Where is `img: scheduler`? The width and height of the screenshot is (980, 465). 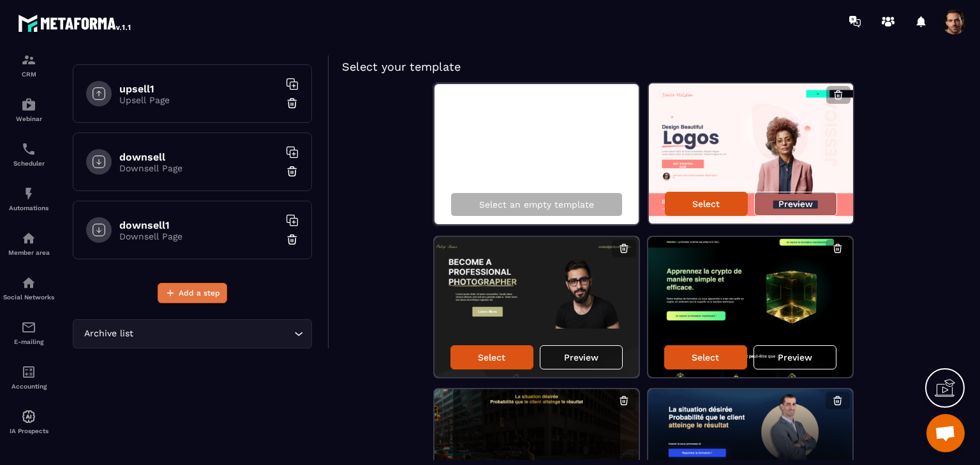 img: scheduler is located at coordinates (28, 149).